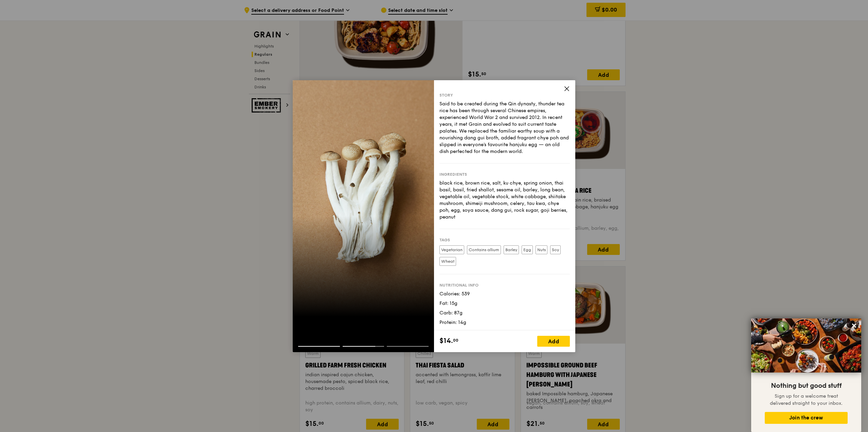  Describe the element at coordinates (484, 250) in the screenshot. I see `label: Contains allium` at that location.